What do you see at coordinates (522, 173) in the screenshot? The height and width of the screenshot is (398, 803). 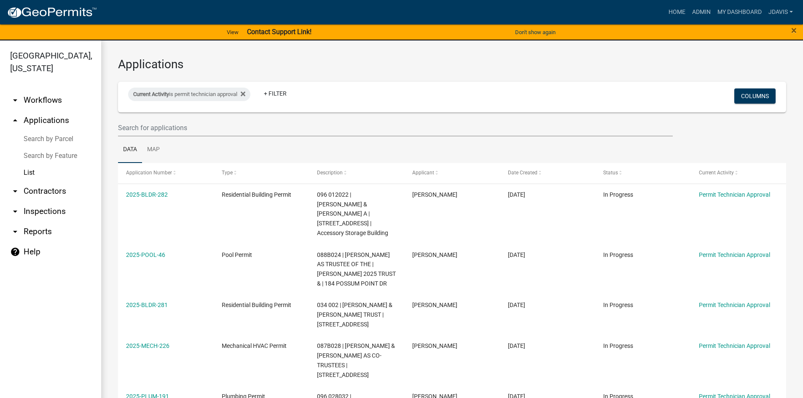 I see `span: Date Created` at bounding box center [522, 173].